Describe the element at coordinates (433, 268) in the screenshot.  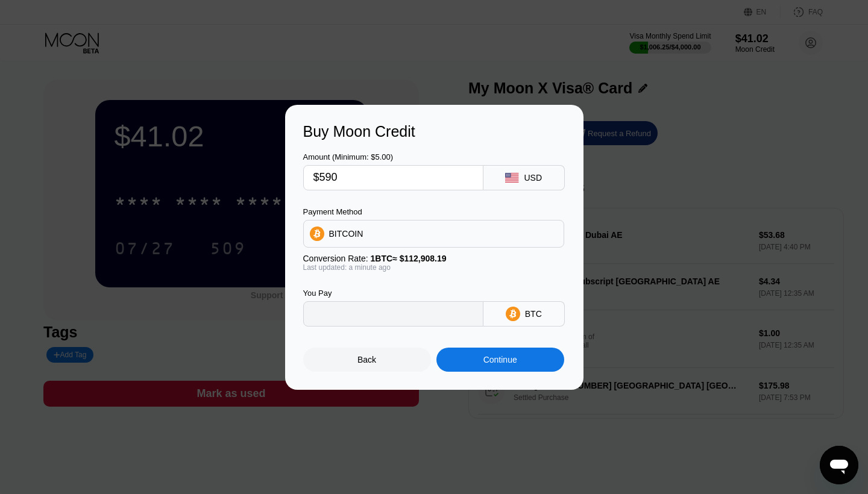
I see `div: Last updated: a minute ago` at that location.